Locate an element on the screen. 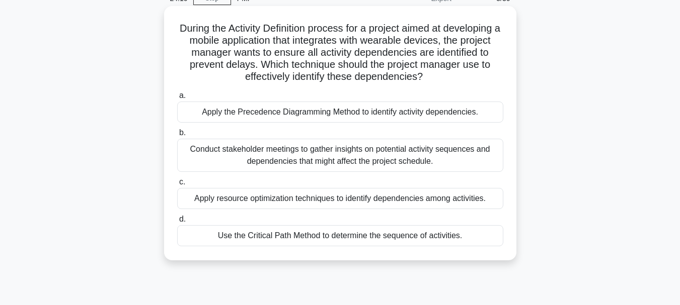  div: Apply the Precedence Diagramming Method to identify activity dependencies. is located at coordinates (340, 112).